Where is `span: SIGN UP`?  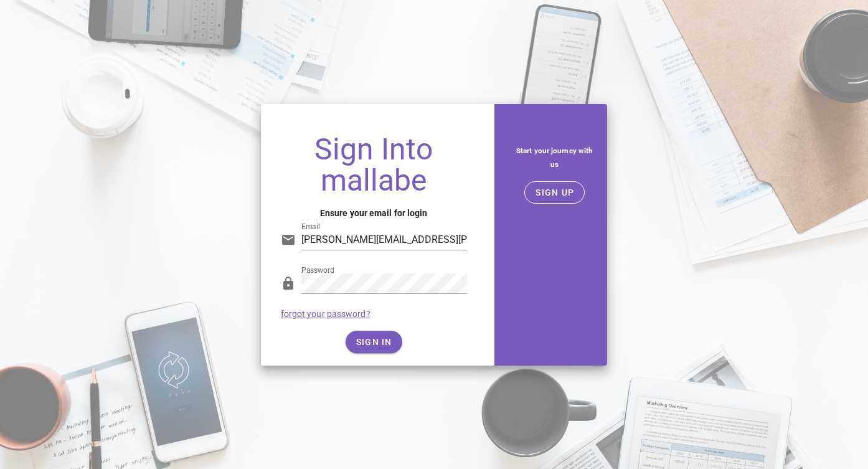
span: SIGN UP is located at coordinates (554, 192).